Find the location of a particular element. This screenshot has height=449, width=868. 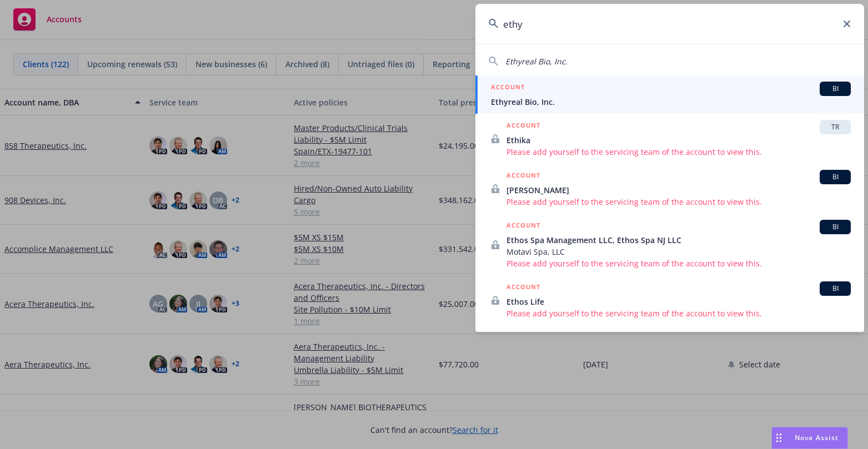

button: Nova Assist is located at coordinates (810, 438).